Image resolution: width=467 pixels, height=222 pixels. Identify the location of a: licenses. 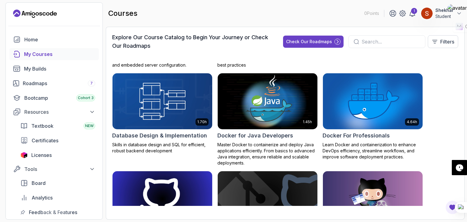
(58, 155).